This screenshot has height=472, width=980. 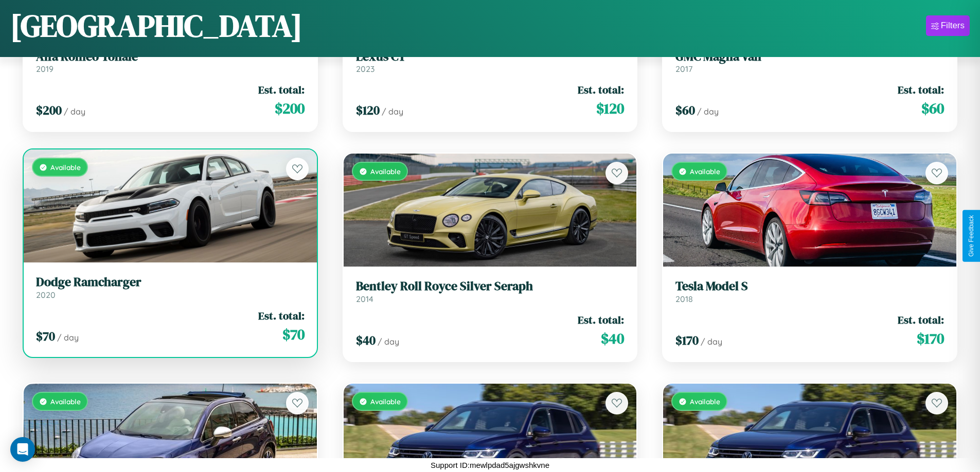 What do you see at coordinates (46, 295) in the screenshot?
I see `span: 2020` at bounding box center [46, 295].